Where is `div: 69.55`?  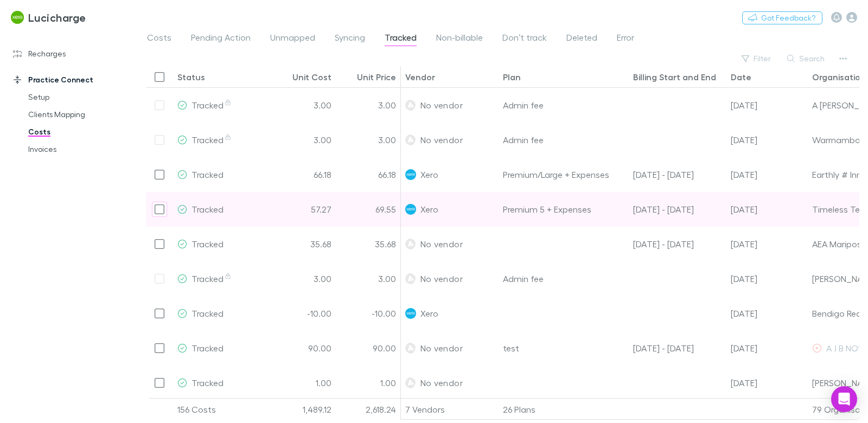
div: 69.55 is located at coordinates (368, 209).